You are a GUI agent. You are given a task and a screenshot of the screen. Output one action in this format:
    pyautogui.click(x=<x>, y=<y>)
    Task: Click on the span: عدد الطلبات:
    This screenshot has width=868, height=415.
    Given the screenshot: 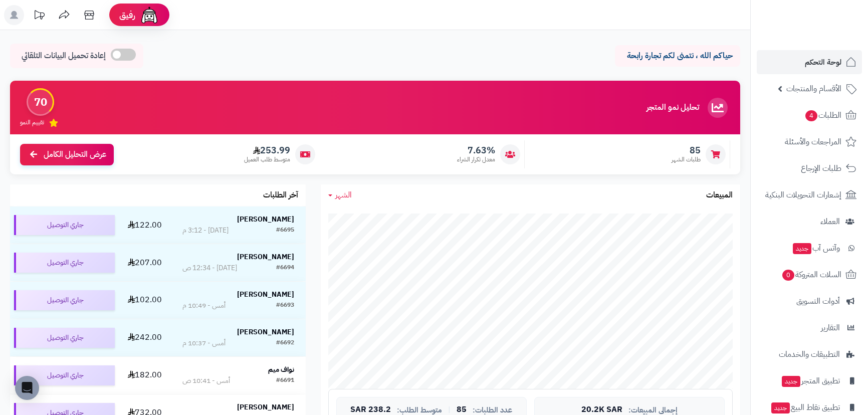 What is the action you would take?
    pyautogui.click(x=492, y=410)
    